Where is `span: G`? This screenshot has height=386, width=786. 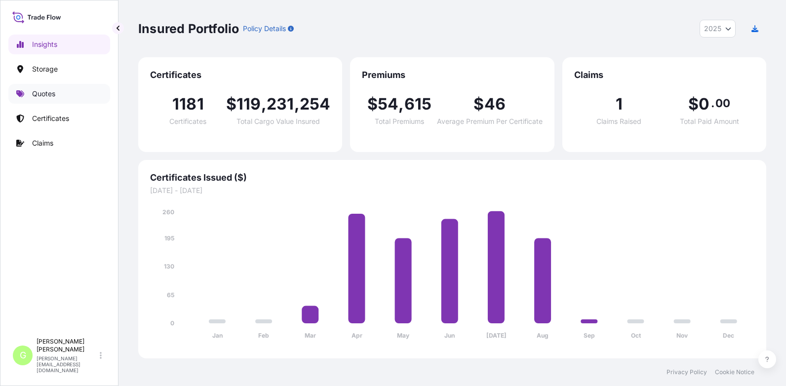
span: G is located at coordinates (23, 355).